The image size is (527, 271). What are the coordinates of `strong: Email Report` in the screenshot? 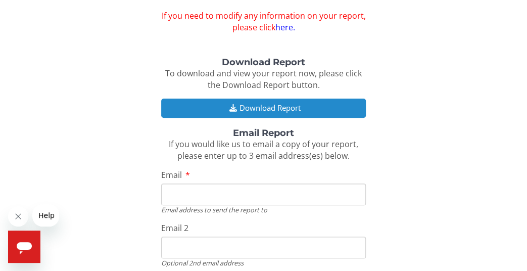 It's located at (263, 133).